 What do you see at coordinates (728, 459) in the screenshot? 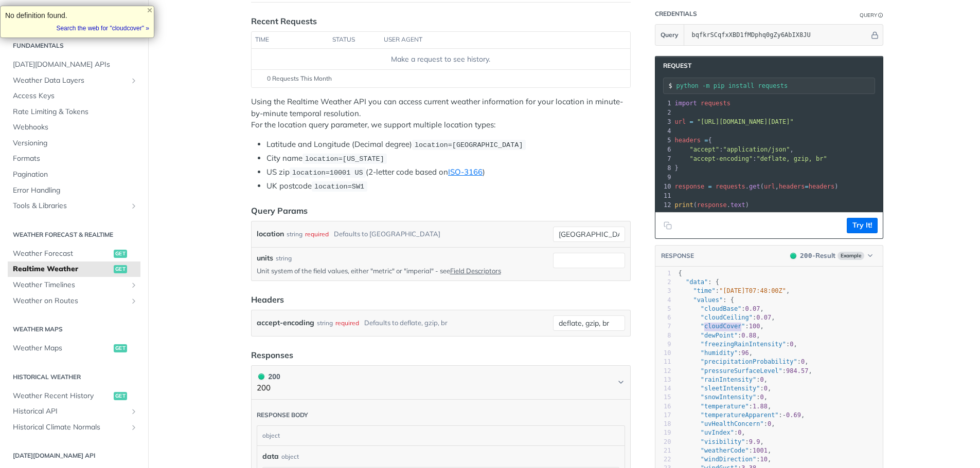
I see `span: "windDirection"` at bounding box center [728, 459].